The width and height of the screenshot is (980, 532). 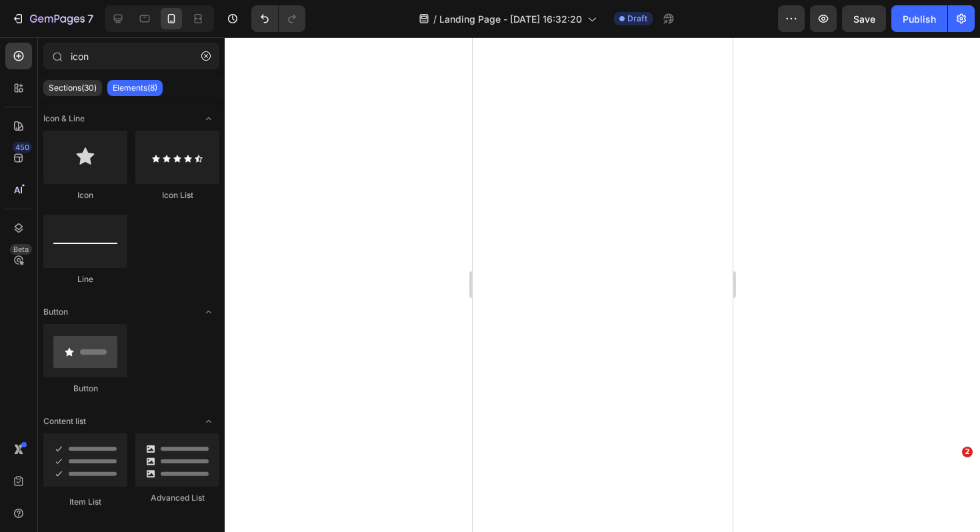 I want to click on span: Draft, so click(x=638, y=19).